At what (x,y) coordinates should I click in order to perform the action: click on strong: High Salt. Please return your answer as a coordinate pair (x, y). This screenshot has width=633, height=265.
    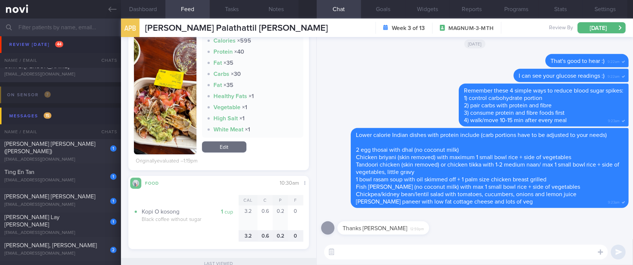
    Looking at the image, I should click on (226, 118).